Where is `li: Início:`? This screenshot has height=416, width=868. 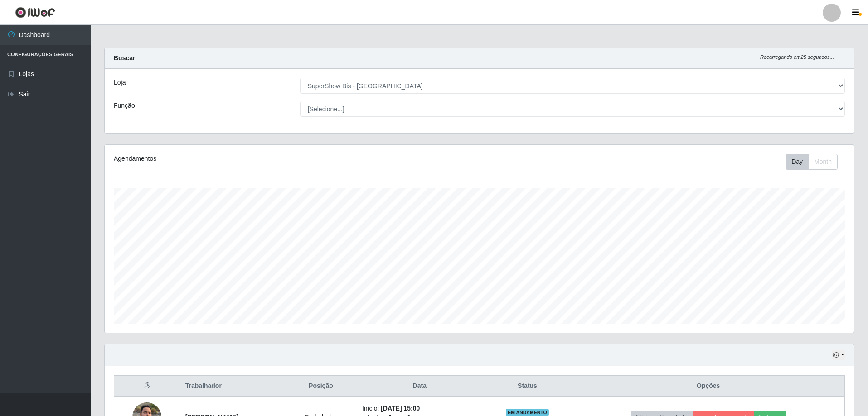 li: Início: is located at coordinates (420, 408).